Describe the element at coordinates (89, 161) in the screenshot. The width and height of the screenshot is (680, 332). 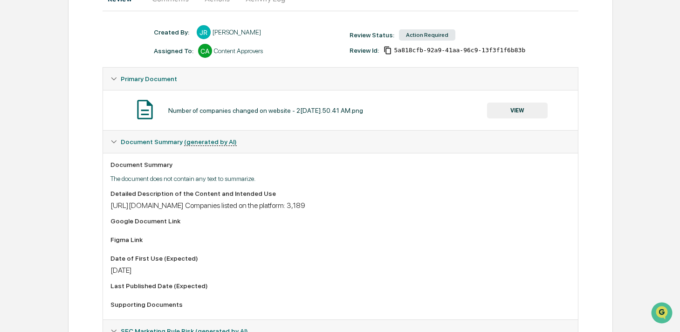
I see `a: Powered byPylon` at that location.